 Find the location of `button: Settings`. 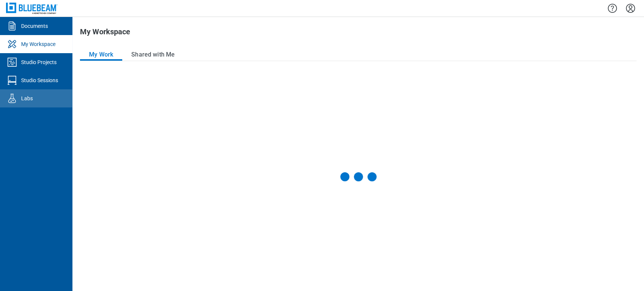

button: Settings is located at coordinates (630, 9).